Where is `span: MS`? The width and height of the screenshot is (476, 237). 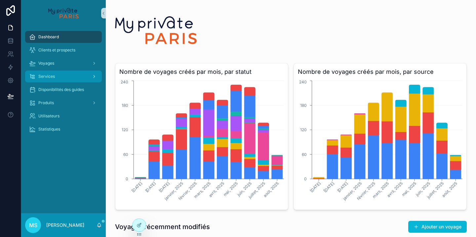
span: MS is located at coordinates (33, 226).